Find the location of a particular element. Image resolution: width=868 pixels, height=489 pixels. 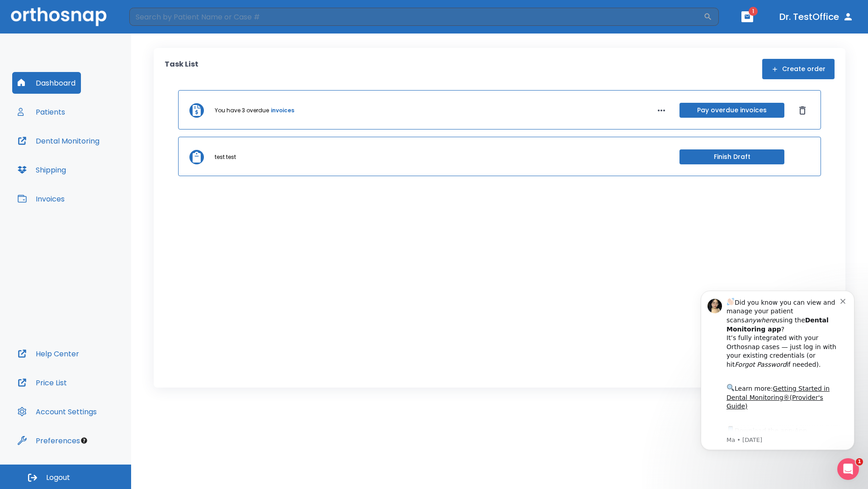

button: Create order is located at coordinates (798, 69).